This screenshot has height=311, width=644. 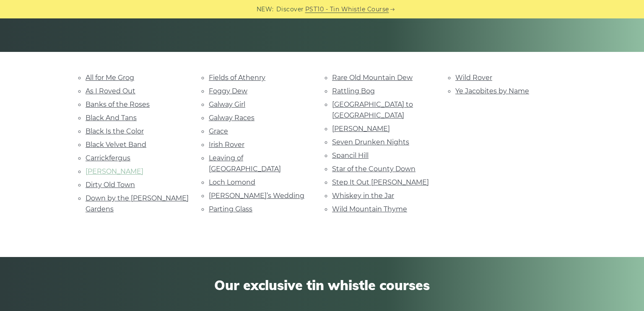 I want to click on a: Black And Tans, so click(x=111, y=118).